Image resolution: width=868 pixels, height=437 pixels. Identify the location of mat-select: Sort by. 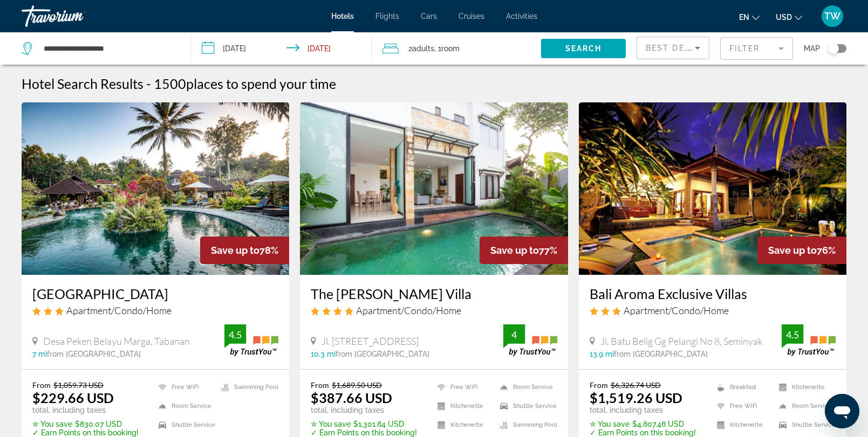
(673, 48).